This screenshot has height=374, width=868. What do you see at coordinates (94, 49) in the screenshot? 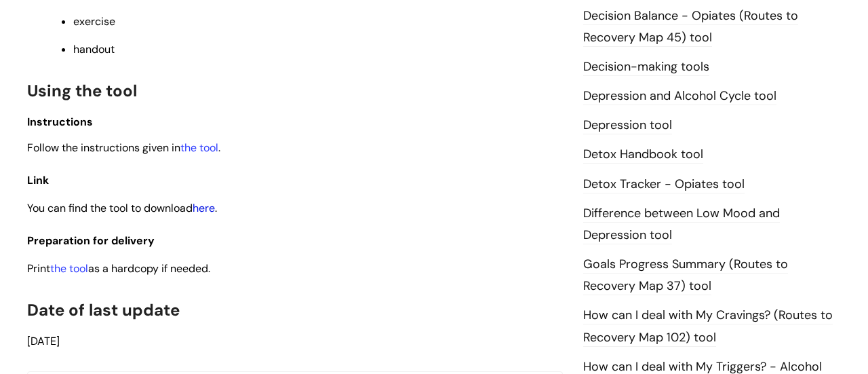
I see `span: handout` at bounding box center [94, 49].